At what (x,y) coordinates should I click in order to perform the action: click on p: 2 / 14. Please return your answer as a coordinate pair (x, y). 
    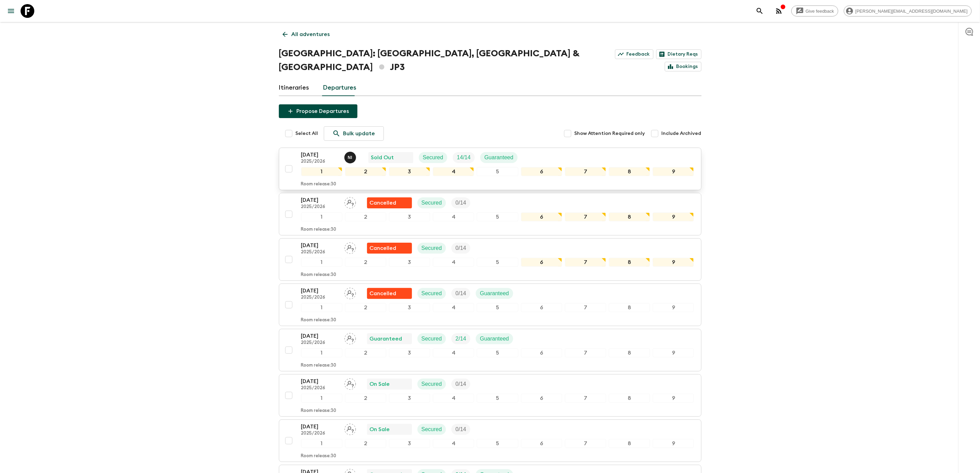
    Looking at the image, I should click on (461, 339).